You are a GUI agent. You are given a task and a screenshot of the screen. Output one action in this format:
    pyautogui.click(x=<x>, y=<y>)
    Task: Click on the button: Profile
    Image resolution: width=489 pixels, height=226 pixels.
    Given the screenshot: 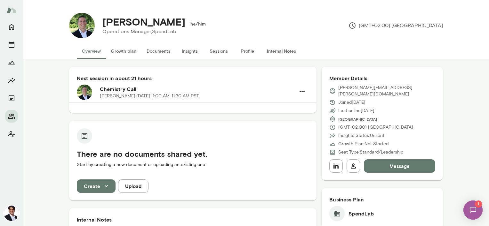 What is the action you would take?
    pyautogui.click(x=247, y=51)
    